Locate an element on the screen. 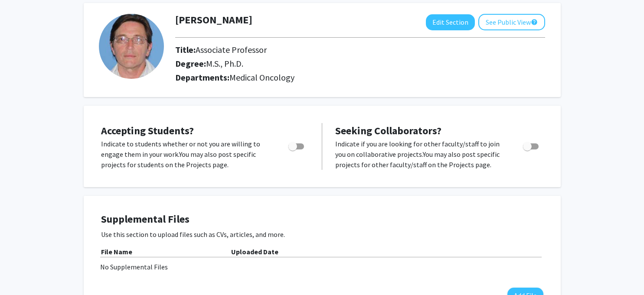 The width and height of the screenshot is (644, 295). button: See Public View is located at coordinates (512, 22).